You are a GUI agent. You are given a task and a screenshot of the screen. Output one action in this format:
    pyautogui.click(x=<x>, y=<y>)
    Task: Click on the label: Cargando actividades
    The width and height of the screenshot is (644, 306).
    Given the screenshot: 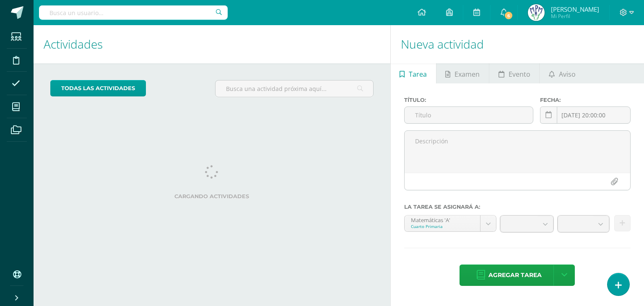 What is the action you would take?
    pyautogui.click(x=212, y=196)
    